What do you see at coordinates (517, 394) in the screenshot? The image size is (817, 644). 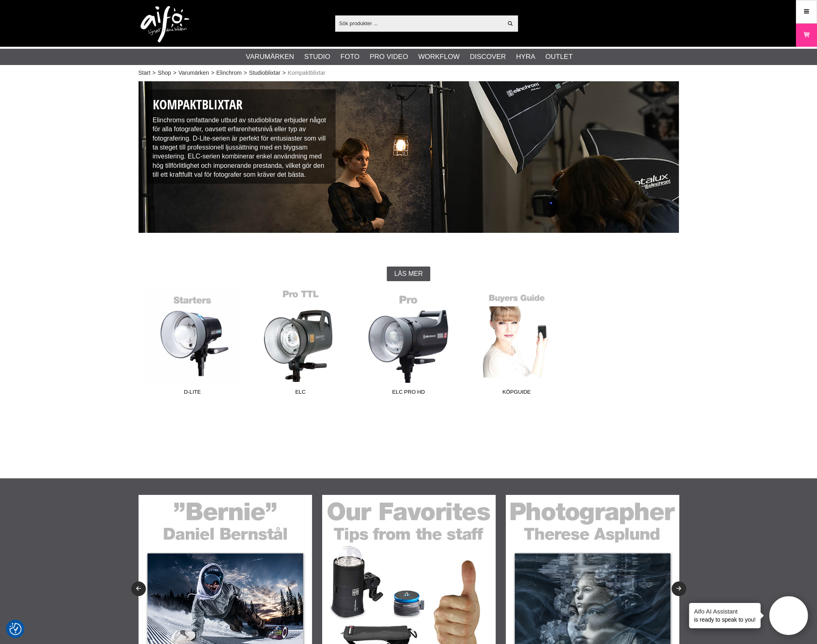 I see `span: Köpguide` at bounding box center [517, 394].